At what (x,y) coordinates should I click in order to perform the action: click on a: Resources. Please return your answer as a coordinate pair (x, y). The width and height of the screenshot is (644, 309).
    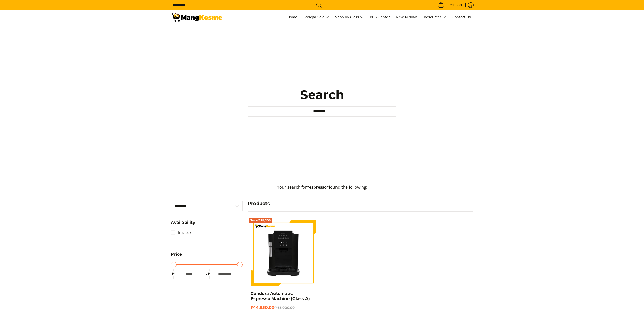
    Looking at the image, I should click on (435, 17).